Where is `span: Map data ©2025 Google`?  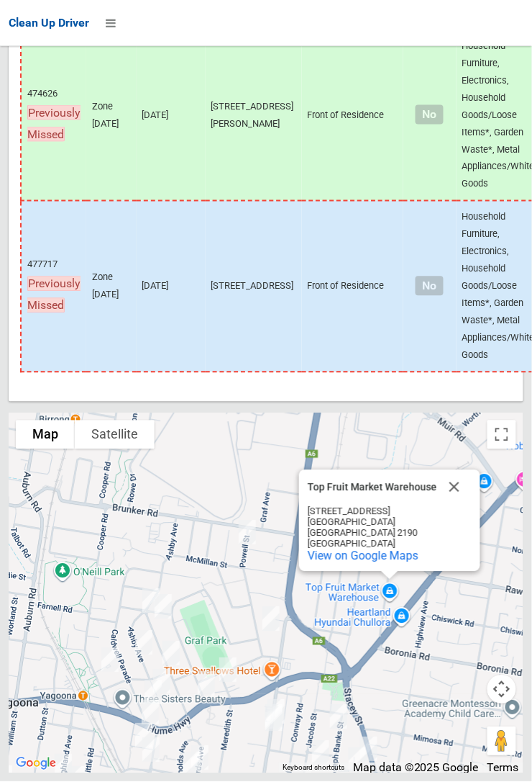
span: Map data ©2025 Google is located at coordinates (416, 767).